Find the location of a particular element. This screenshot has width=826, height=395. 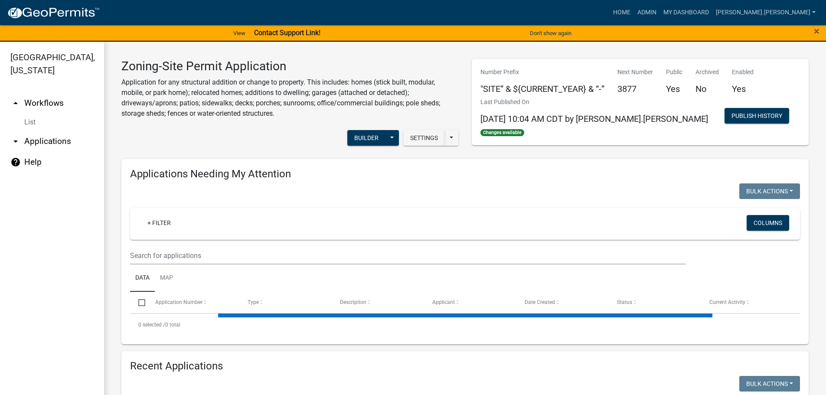

input: Search for applications is located at coordinates (408, 255).